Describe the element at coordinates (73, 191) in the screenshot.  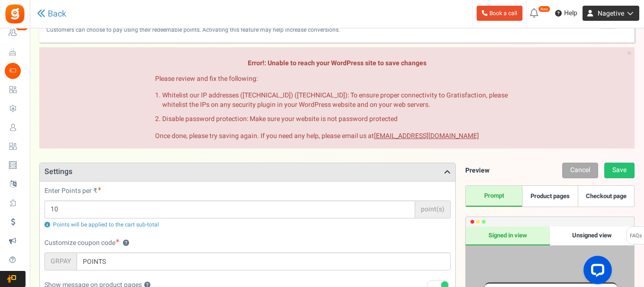
I see `label: Enter Points per ₹` at that location.